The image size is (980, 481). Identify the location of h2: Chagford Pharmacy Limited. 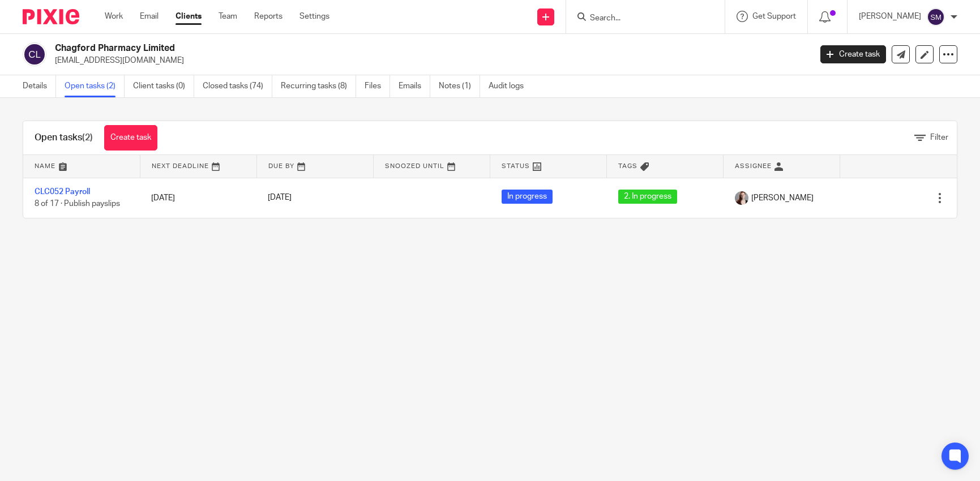
(355, 48).